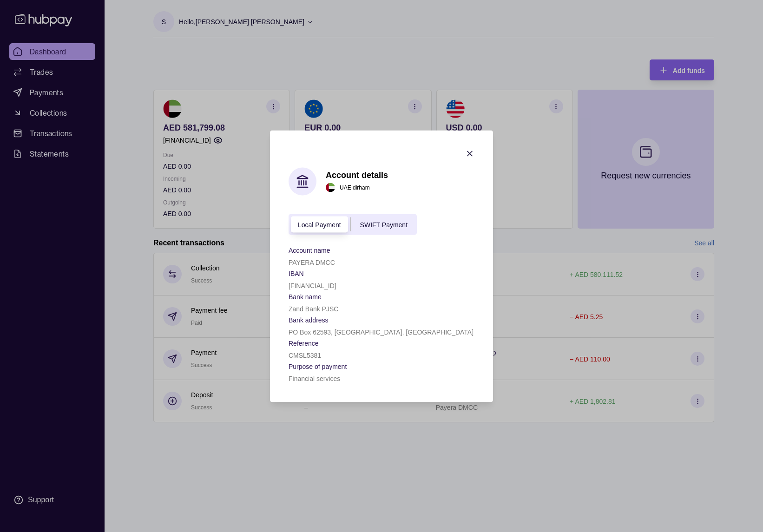 Image resolution: width=763 pixels, height=532 pixels. What do you see at coordinates (384, 225) in the screenshot?
I see `span: SWIFT Payment` at bounding box center [384, 225].